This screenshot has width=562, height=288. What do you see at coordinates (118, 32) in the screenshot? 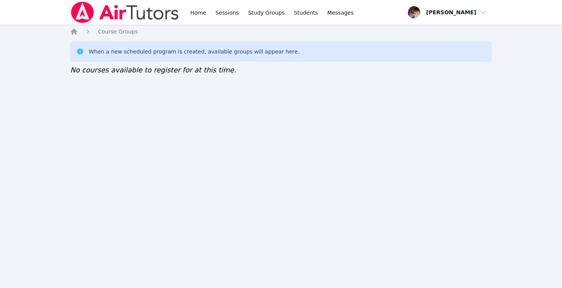
I see `span: Course Groups` at bounding box center [118, 32].